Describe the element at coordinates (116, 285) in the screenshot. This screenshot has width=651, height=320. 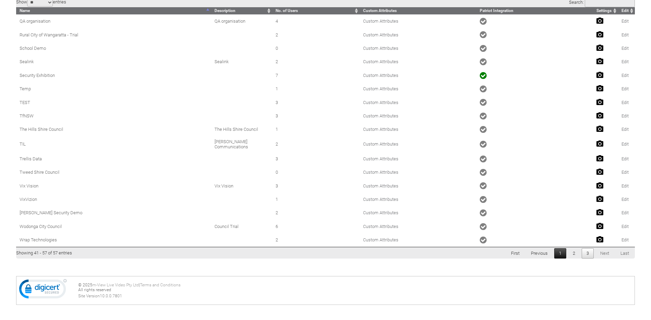
I see `a: m-View Live Video Pty Ltd` at that location.